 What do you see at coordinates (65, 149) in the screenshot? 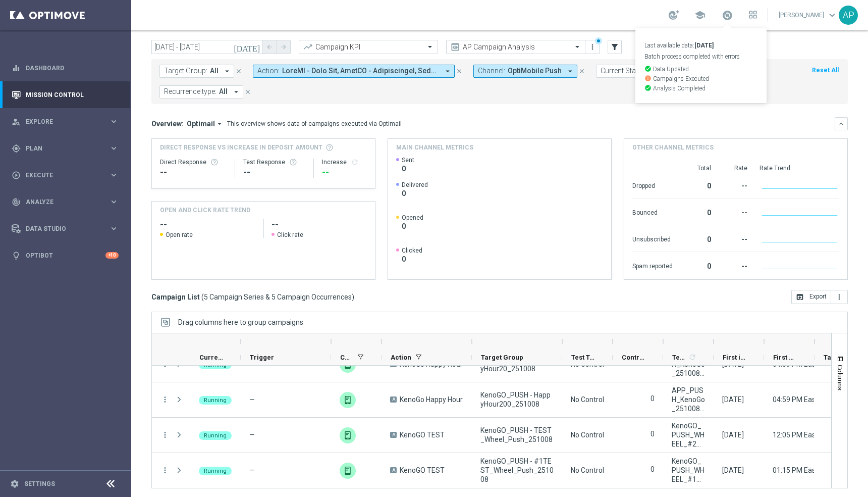
I see `button: gps_fixed Plan keyboard_arrow_right` at bounding box center [65, 149].